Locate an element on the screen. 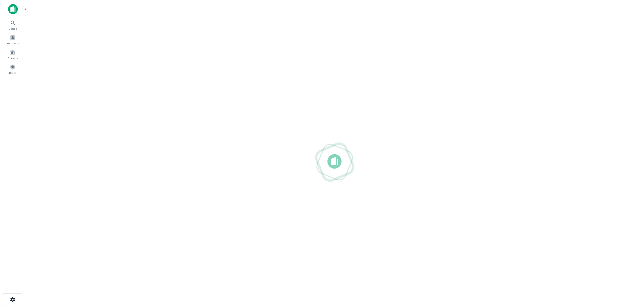 Image resolution: width=644 pixels, height=308 pixels. div: Search is located at coordinates (13, 25).